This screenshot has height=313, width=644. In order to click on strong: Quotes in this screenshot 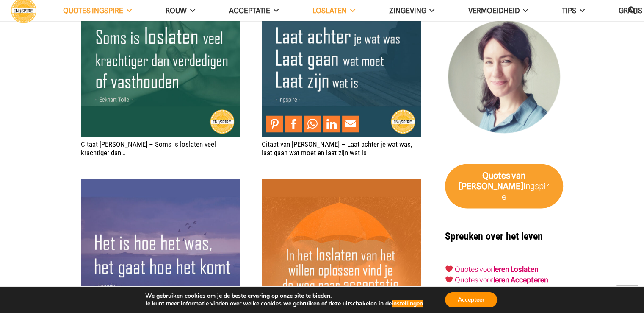, I will do `click(496, 175)`.